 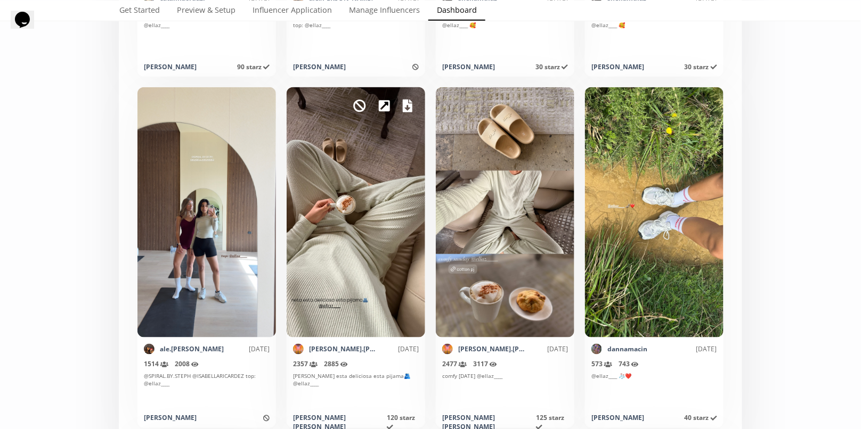 I want to click on div: @ellaz____, so click(x=207, y=38).